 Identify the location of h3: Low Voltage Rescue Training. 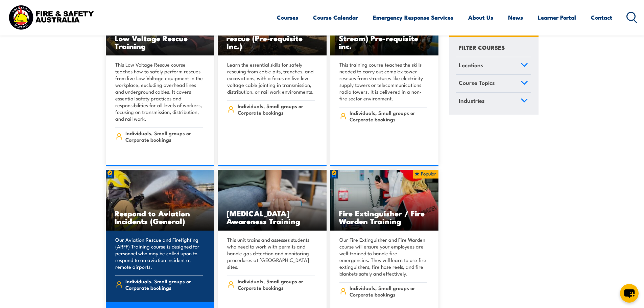
(160, 42).